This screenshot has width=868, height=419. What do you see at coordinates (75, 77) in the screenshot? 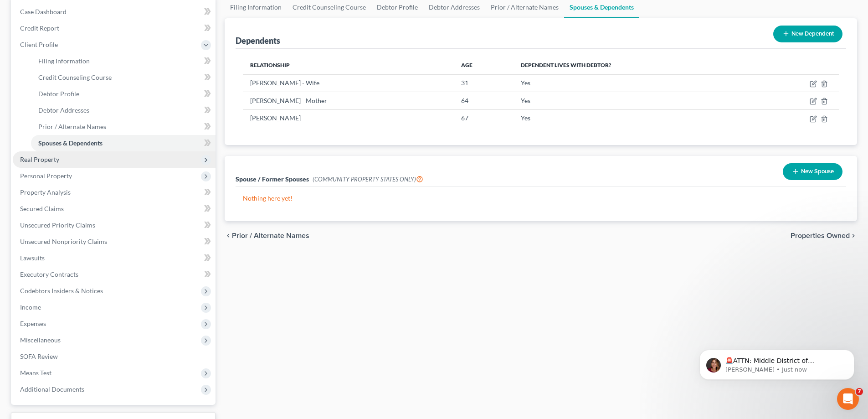
I see `span: Credit Counseling Course` at bounding box center [75, 77].